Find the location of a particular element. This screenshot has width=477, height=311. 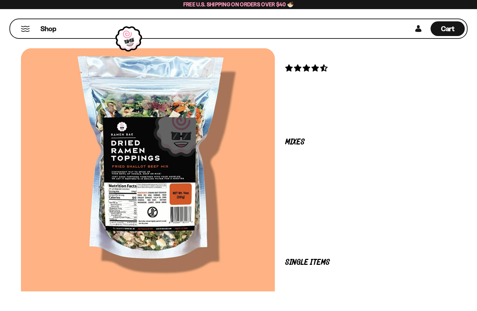

div: Cart is located at coordinates (448, 29).